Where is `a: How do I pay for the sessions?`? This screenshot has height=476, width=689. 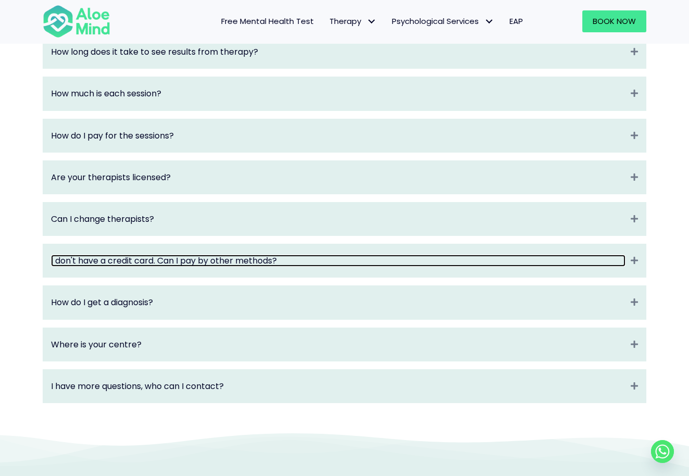 a: How do I pay for the sessions? is located at coordinates (338, 135).